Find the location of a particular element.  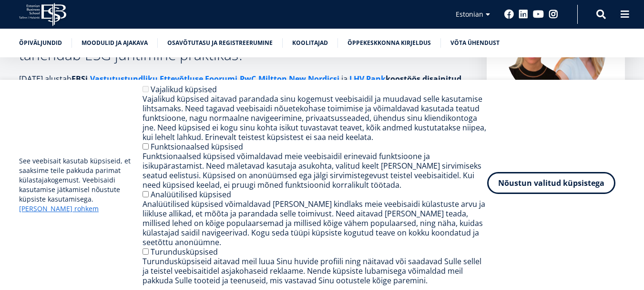

a: Osavõtutasu ja registreerumine is located at coordinates (220, 43).